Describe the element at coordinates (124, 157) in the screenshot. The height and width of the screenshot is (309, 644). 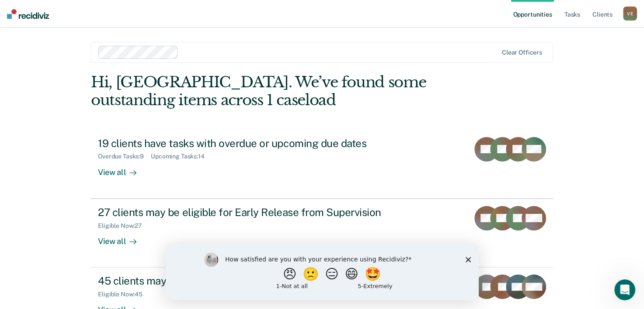
I see `div: Overdue Tasks : 9` at that location.